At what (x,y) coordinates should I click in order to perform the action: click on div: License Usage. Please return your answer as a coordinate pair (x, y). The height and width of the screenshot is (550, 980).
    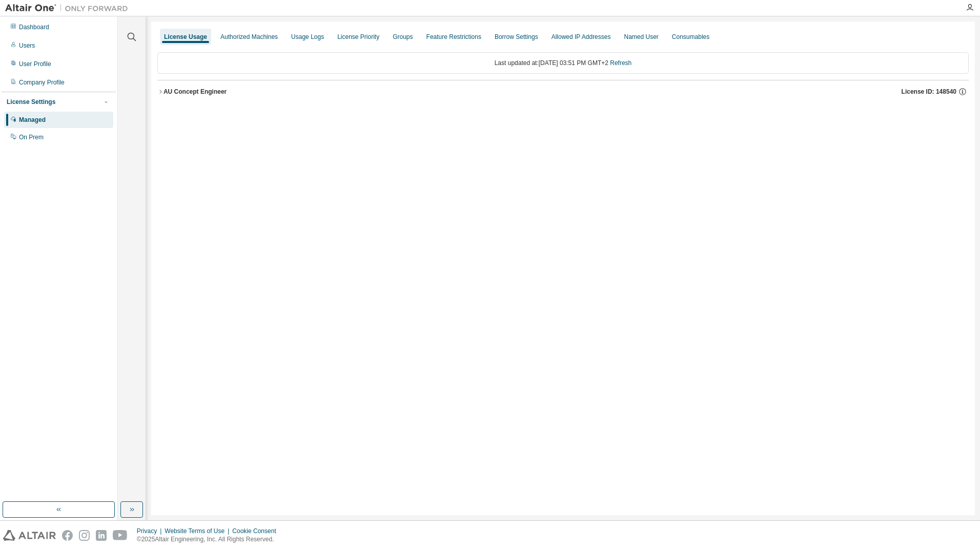
    Looking at the image, I should click on (186, 37).